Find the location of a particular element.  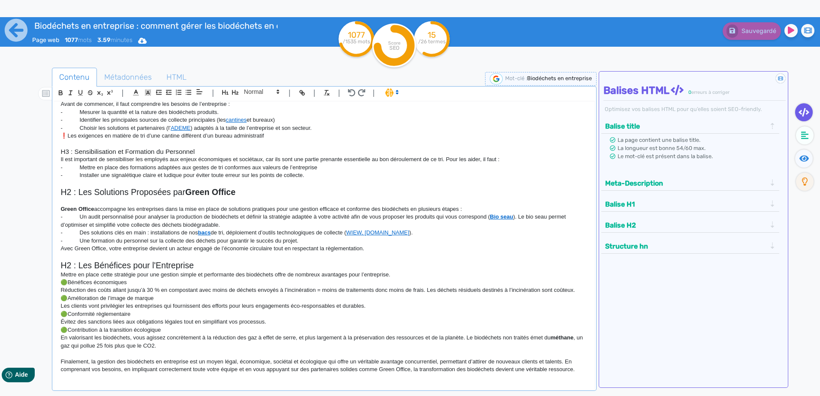

span: Aligment is located at coordinates (199, 92).